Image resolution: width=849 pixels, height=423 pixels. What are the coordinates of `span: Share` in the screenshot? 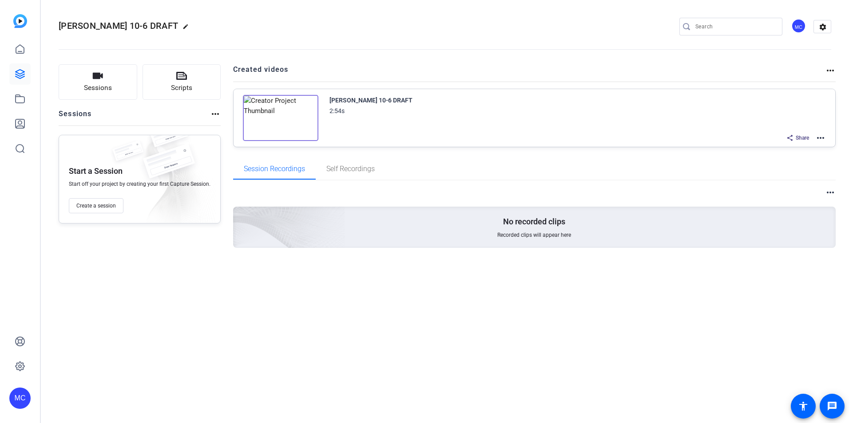 It's located at (802, 138).